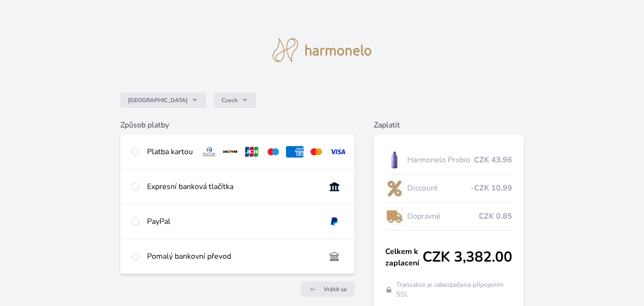 The image size is (644, 306). I want to click on h6: Zaplatit, so click(449, 125).